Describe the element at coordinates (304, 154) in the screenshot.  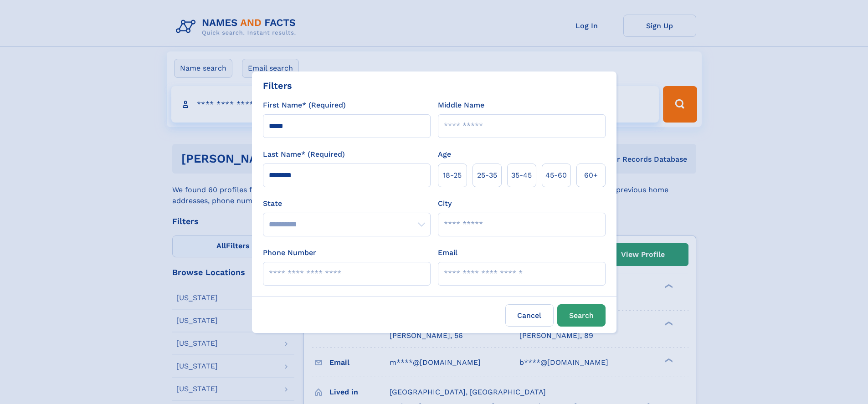
I see `label: Last Name* (Required)` at that location.